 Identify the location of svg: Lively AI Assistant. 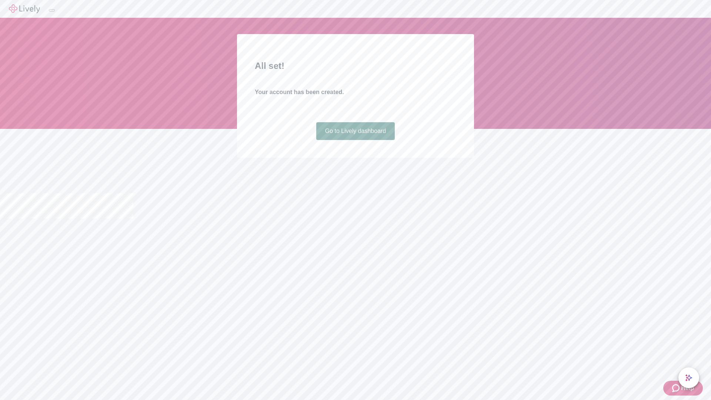
(689, 378).